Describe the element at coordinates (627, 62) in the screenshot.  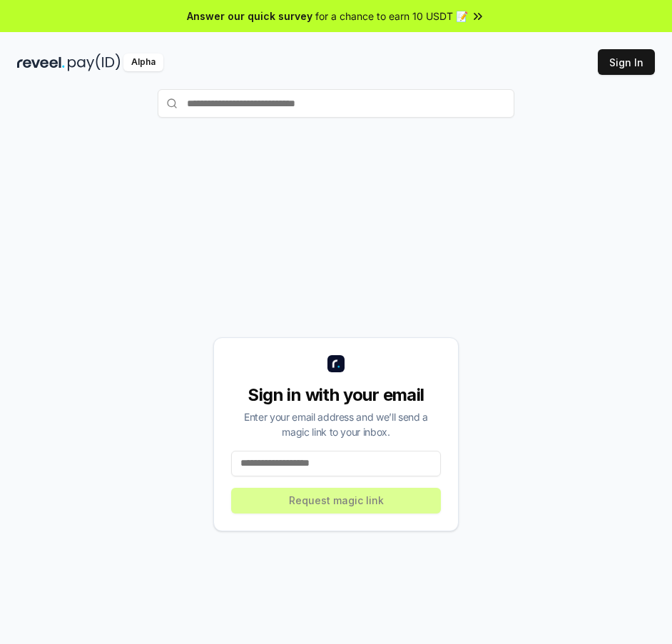
I see `button: Sign In` at that location.